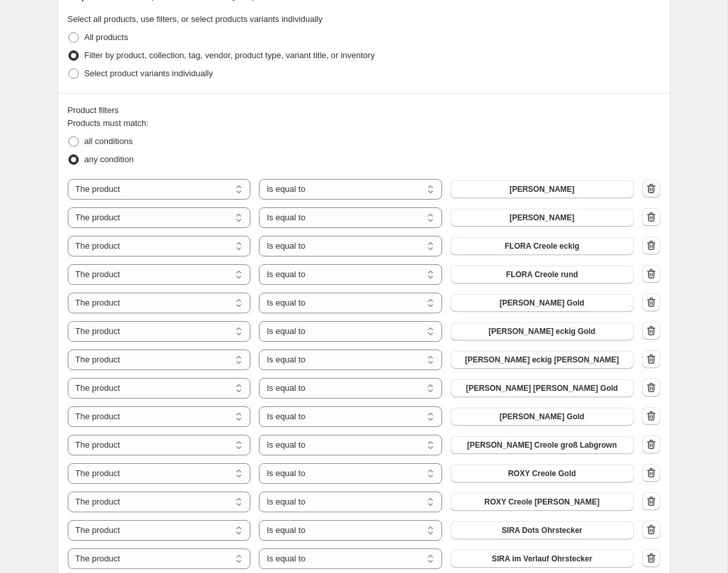  I want to click on span: Select all products, use filters, or select products variants individually, so click(195, 19).